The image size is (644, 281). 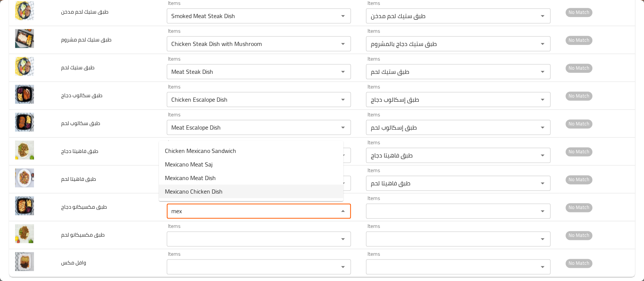 I want to click on span: طبق سكالوب لحم, so click(x=80, y=123).